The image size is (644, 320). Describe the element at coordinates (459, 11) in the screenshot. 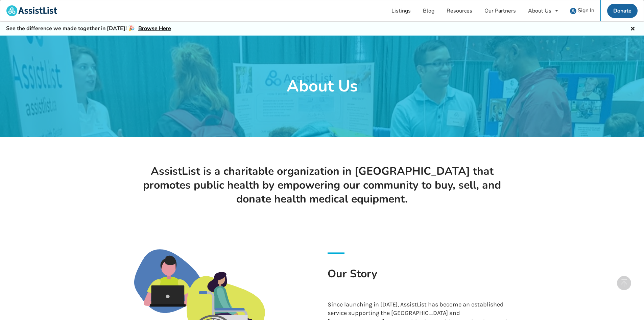

I see `a: Resources` at that location.